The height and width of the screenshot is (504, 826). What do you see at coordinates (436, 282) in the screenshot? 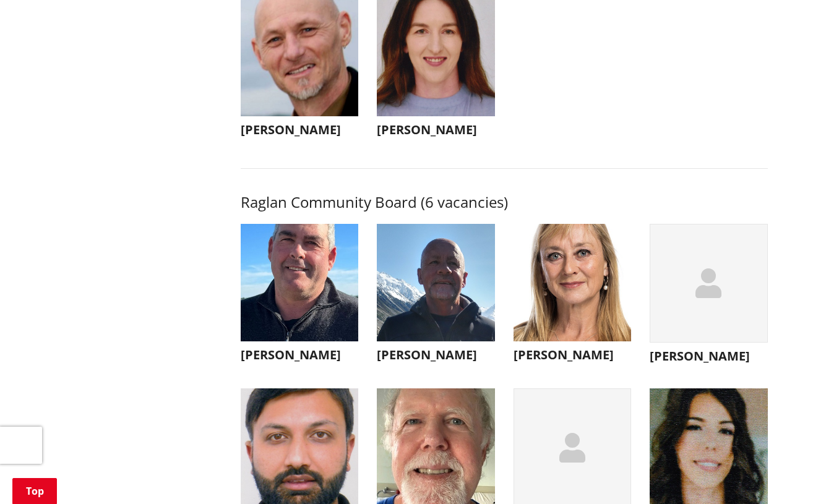
I see `img: Nick Pearce` at bounding box center [436, 282].